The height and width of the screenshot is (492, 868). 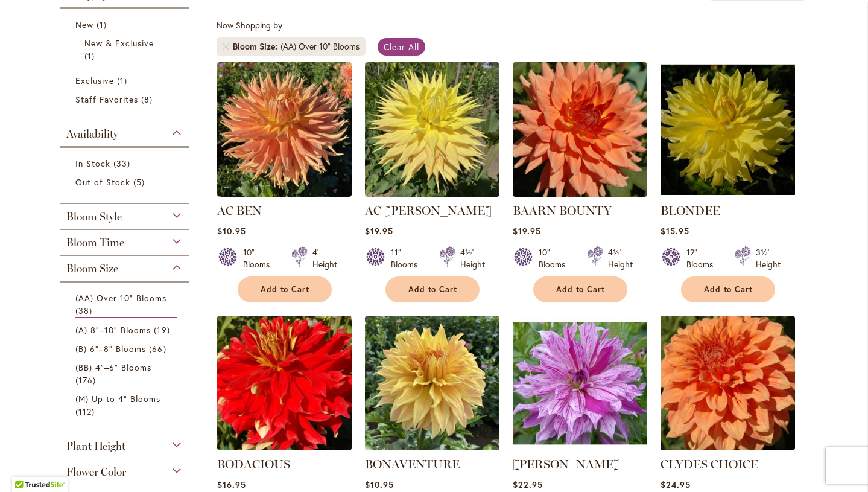 What do you see at coordinates (126, 405) in the screenshot?
I see `a: (M) Up to 4" Blooms 112` at bounding box center [126, 405].